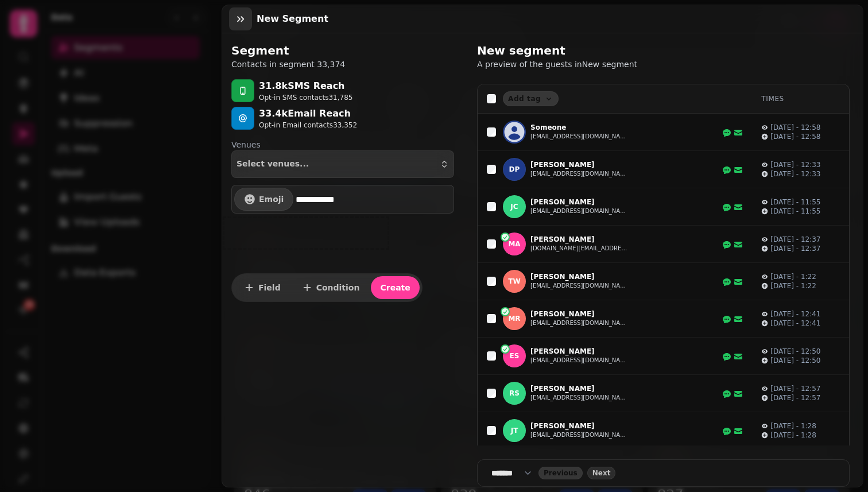 This screenshot has height=492, width=868. What do you see at coordinates (560, 474) in the screenshot?
I see `button: back` at bounding box center [560, 474].